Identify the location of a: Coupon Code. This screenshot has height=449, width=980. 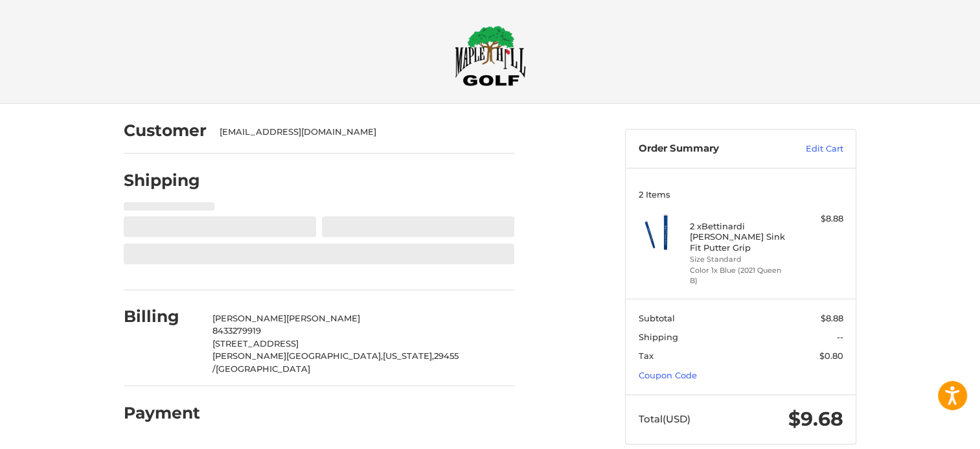
(668, 375).